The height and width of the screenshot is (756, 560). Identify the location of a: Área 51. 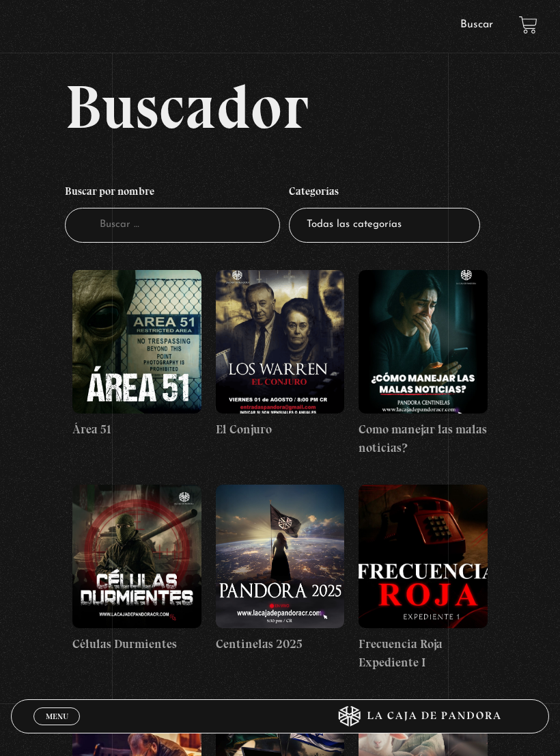
(137, 354).